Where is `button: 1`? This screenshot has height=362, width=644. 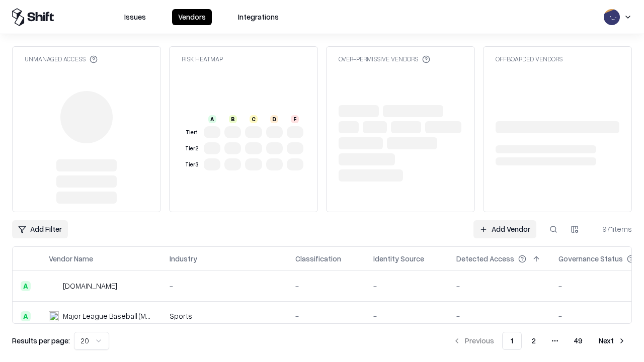
button: 1 is located at coordinates (512, 341).